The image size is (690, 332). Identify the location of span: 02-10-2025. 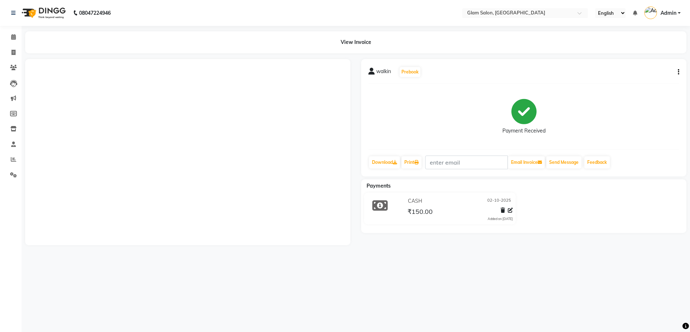
(499, 201).